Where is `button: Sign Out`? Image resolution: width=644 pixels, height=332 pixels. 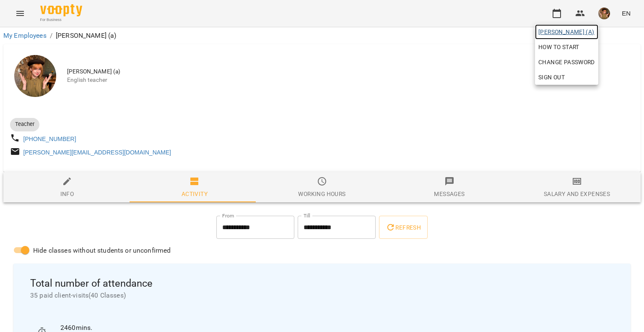
button: Sign Out is located at coordinates (567, 77).